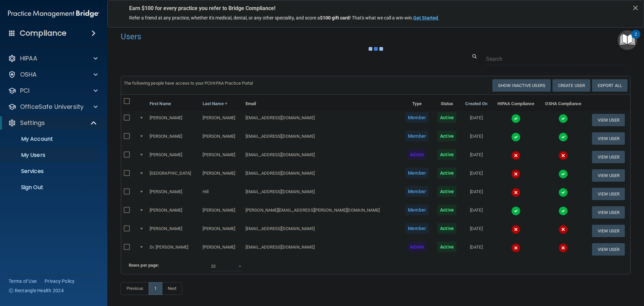 The height and width of the screenshot is (306, 644). I want to click on a: 1, so click(155, 289).